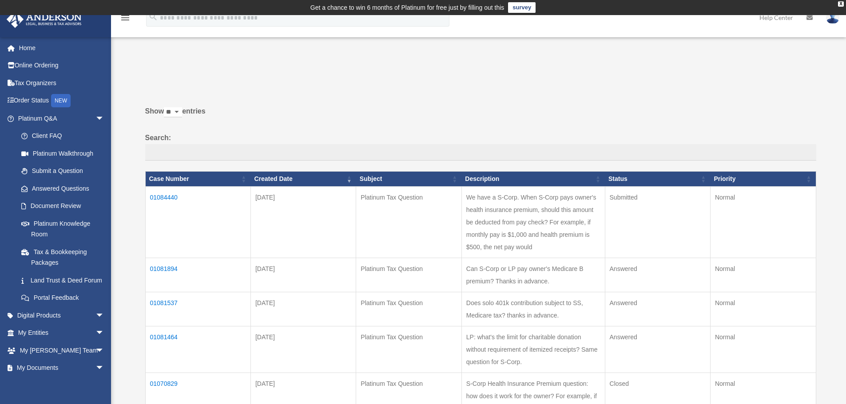 The width and height of the screenshot is (846, 404). Describe the element at coordinates (840, 4) in the screenshot. I see `div: close` at that location.